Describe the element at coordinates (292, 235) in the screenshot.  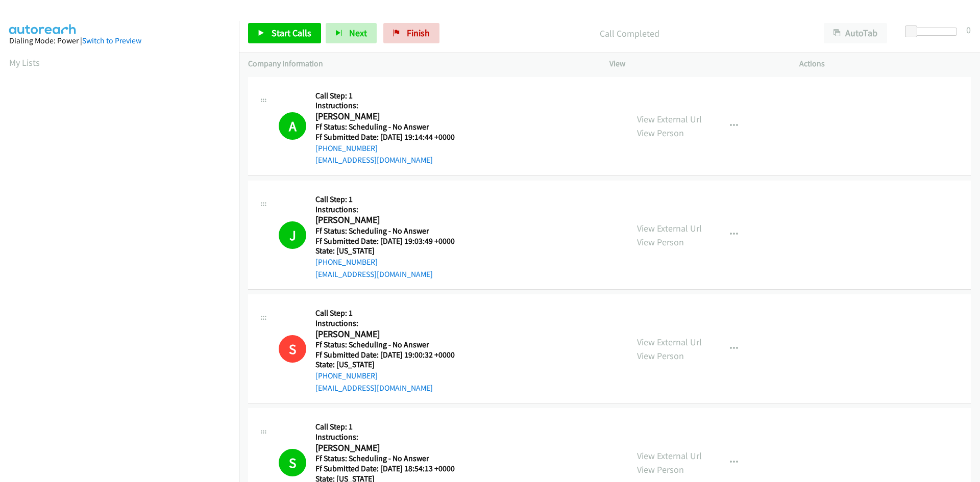
I see `h1: J` at that location.